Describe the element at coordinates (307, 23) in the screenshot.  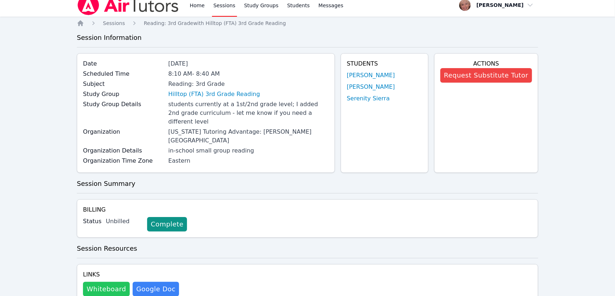
I see `nav: Breadcrumb` at that location.